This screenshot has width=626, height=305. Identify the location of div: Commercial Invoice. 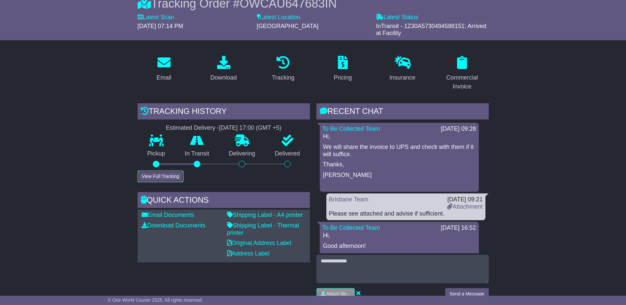
(462, 82).